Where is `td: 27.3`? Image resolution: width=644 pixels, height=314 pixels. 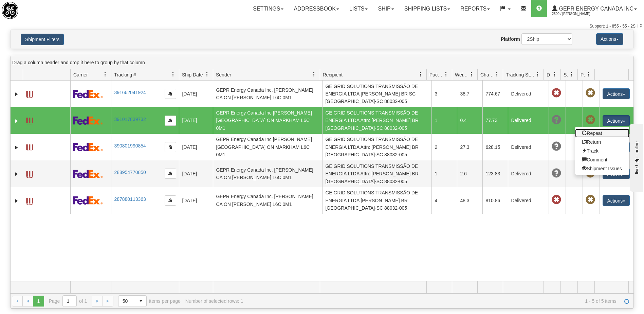 td: 27.3 is located at coordinates (469, 147).